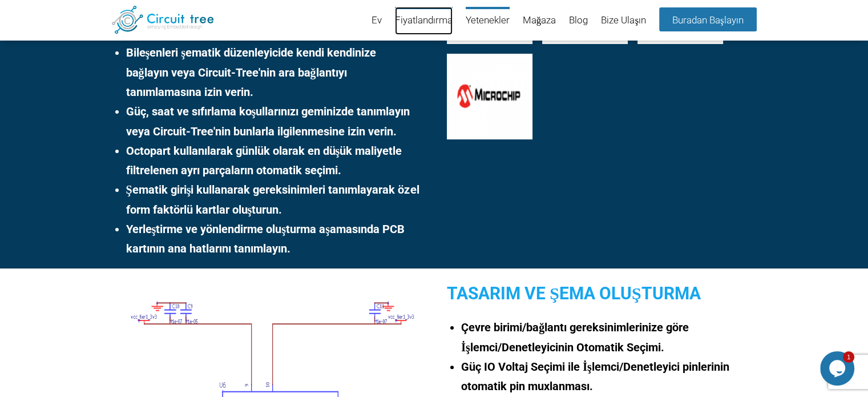  What do you see at coordinates (488, 20) in the screenshot?
I see `font: Yetenekler` at bounding box center [488, 20].